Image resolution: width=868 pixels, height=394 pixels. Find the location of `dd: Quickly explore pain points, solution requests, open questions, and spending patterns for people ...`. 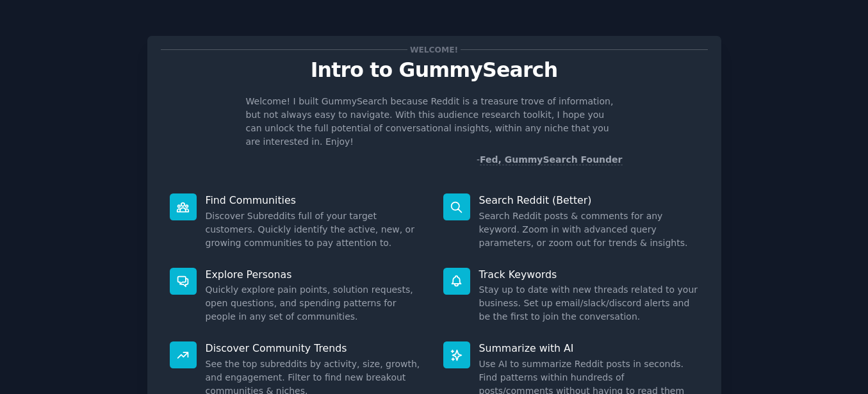

dd: Quickly explore pain points, solution requests, open questions, and spending patterns for people ... is located at coordinates (315, 303).